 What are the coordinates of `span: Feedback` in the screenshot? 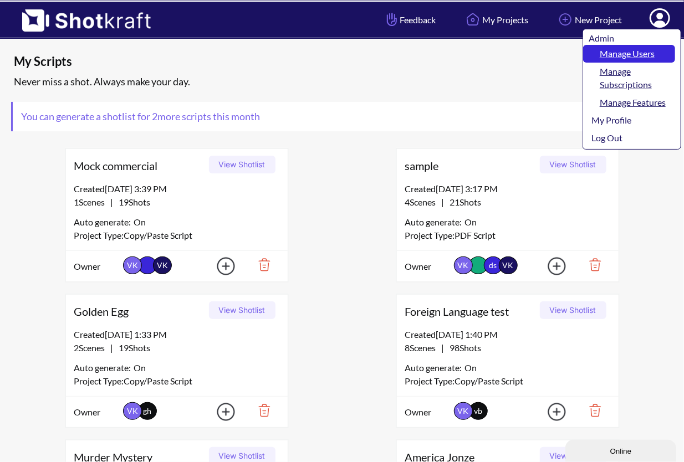 It's located at (409, 19).